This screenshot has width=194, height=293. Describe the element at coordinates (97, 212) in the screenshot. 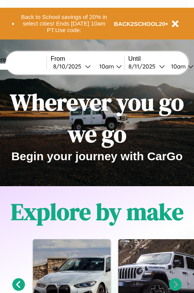

I see `h1: Explore by make` at that location.